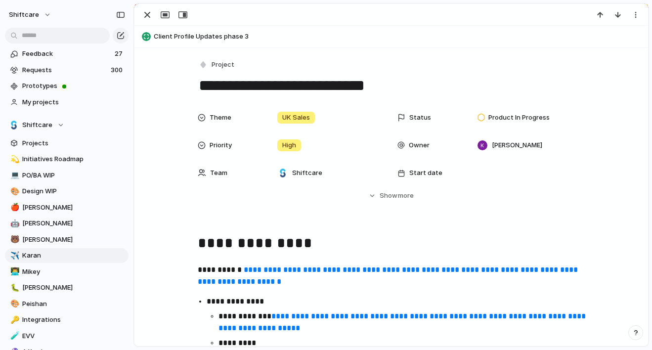 This screenshot has height=350, width=652. Describe the element at coordinates (118, 70) in the screenshot. I see `span: 300` at that location.